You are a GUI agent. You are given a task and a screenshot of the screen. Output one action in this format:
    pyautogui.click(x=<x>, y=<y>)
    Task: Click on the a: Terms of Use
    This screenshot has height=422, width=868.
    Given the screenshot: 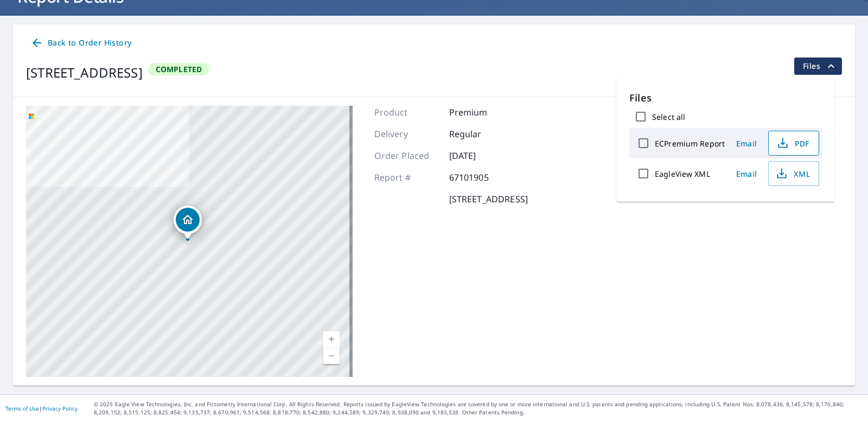 What is the action you would take?
    pyautogui.click(x=22, y=408)
    